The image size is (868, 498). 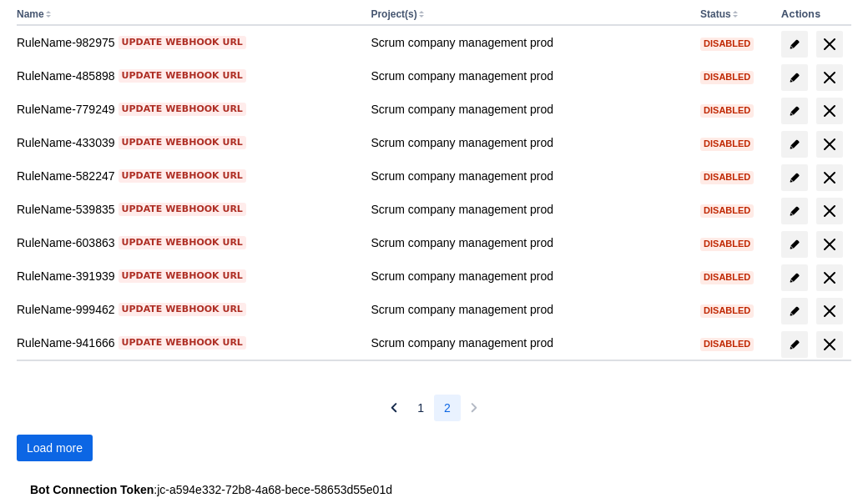 What do you see at coordinates (187, 143) in the screenshot?
I see `div: RuleName-433039` at bounding box center [187, 143].